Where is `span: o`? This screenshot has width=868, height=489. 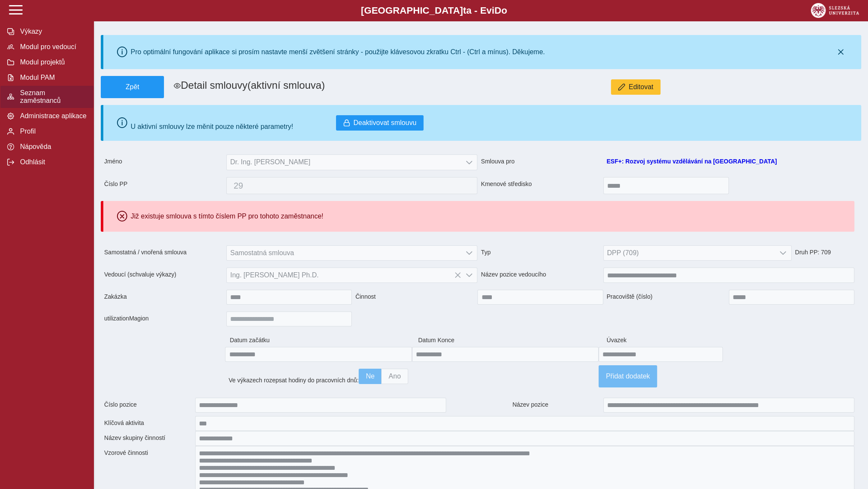
span: o is located at coordinates (504, 10).